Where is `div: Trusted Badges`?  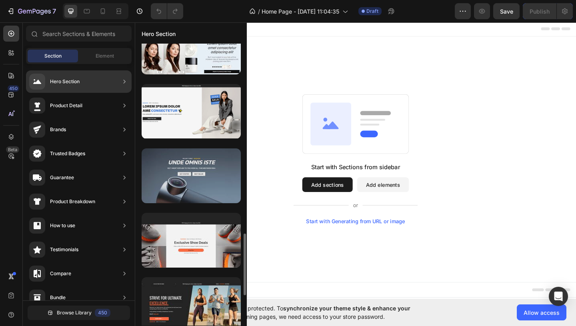
div: Trusted Badges is located at coordinates (68, 153).